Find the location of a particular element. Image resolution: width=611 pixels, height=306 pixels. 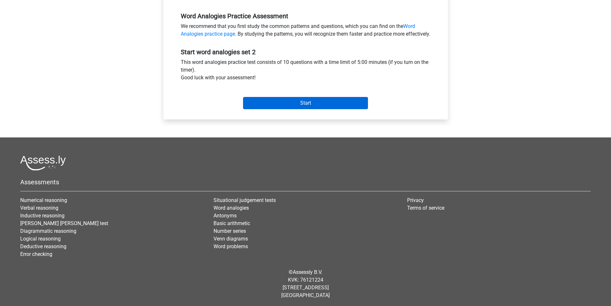

a: Basic arithmetic is located at coordinates (232, 223).